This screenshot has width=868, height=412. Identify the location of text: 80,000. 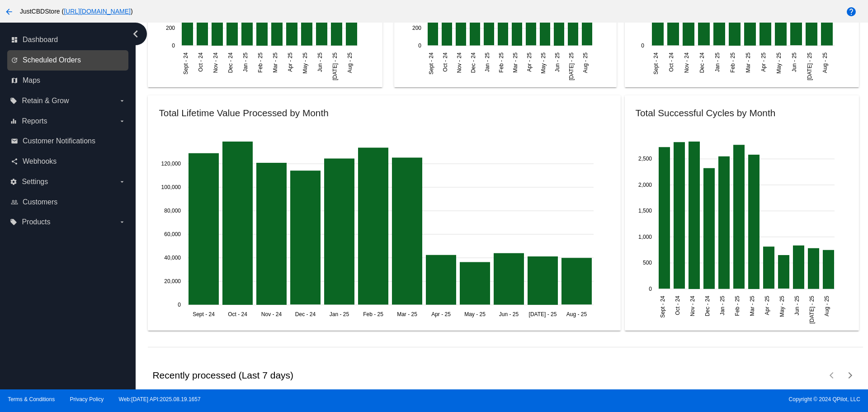
(173, 211).